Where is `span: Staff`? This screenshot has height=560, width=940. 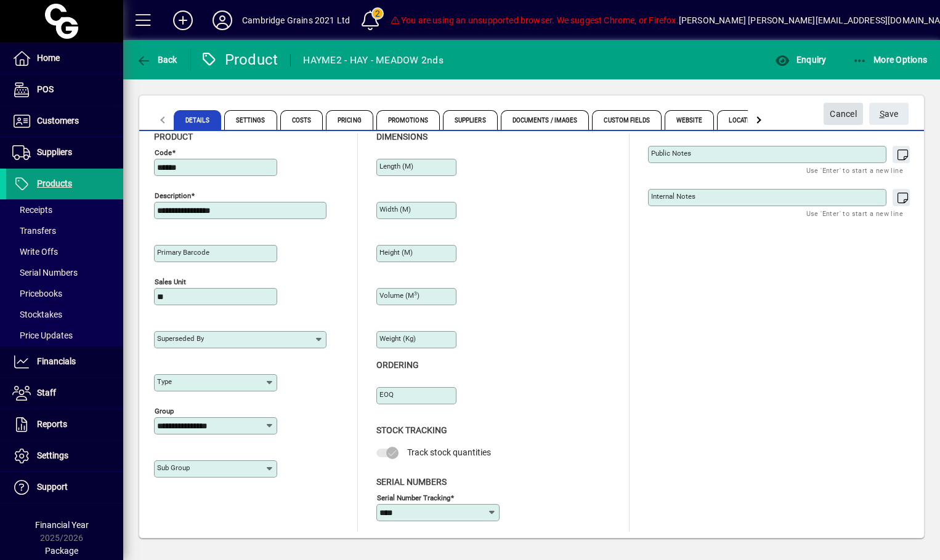
span: Staff is located at coordinates (46, 393).